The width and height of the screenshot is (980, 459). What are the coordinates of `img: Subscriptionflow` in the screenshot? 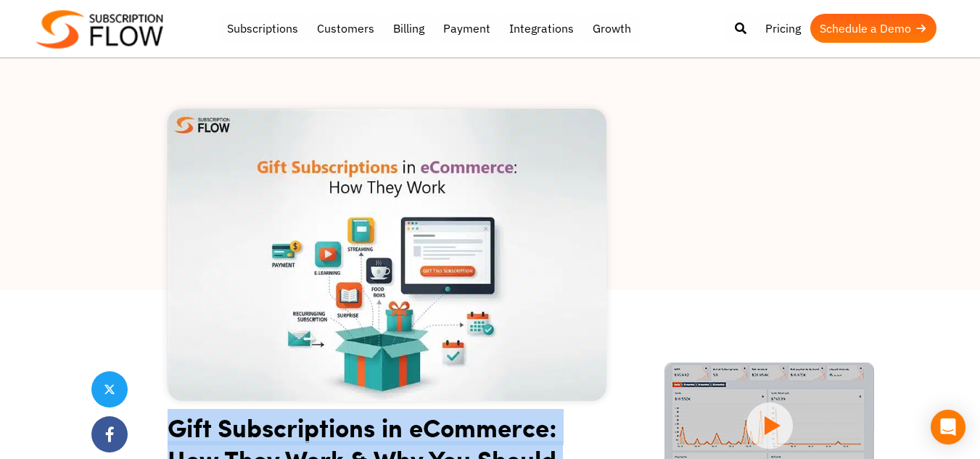 It's located at (100, 29).